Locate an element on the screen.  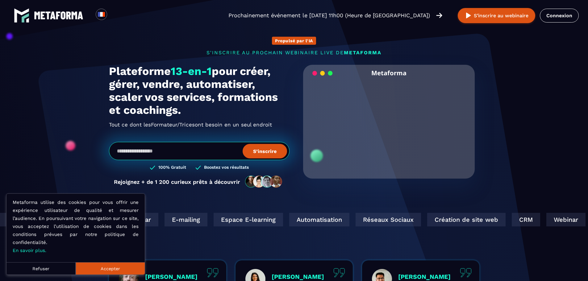
p: s'inscrire au prochain webinaire live de is located at coordinates (294, 52).